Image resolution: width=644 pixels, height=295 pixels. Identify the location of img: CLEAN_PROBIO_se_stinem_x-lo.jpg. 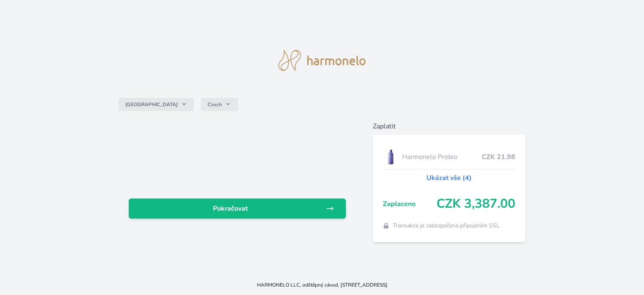
(391, 157).